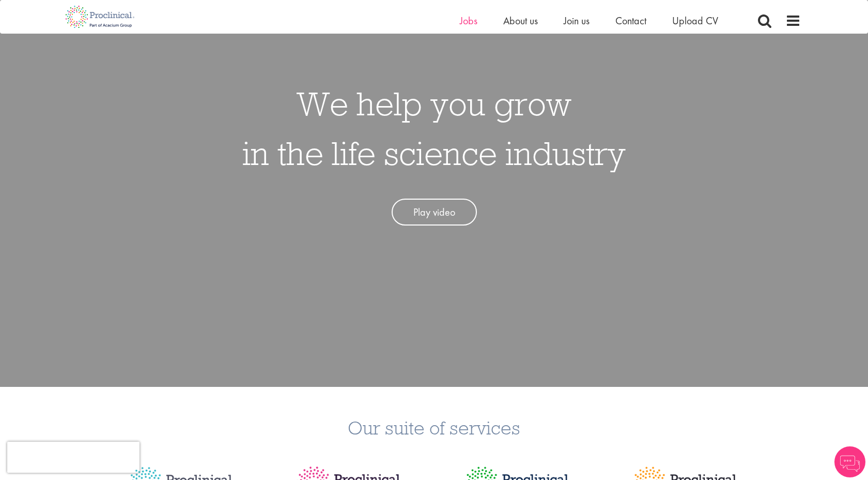 The width and height of the screenshot is (868, 480). What do you see at coordinates (695, 21) in the screenshot?
I see `a: Upload CV` at bounding box center [695, 21].